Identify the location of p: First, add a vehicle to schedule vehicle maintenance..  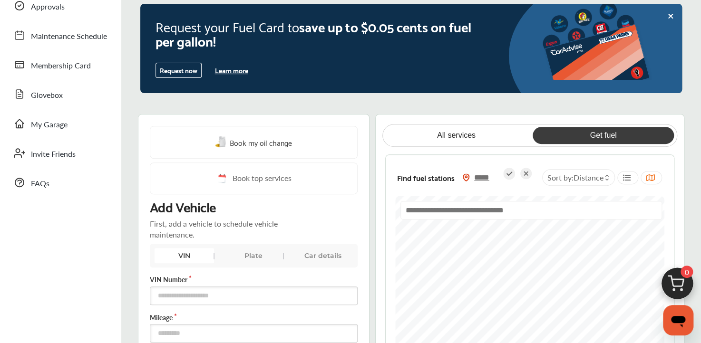
(223, 229).